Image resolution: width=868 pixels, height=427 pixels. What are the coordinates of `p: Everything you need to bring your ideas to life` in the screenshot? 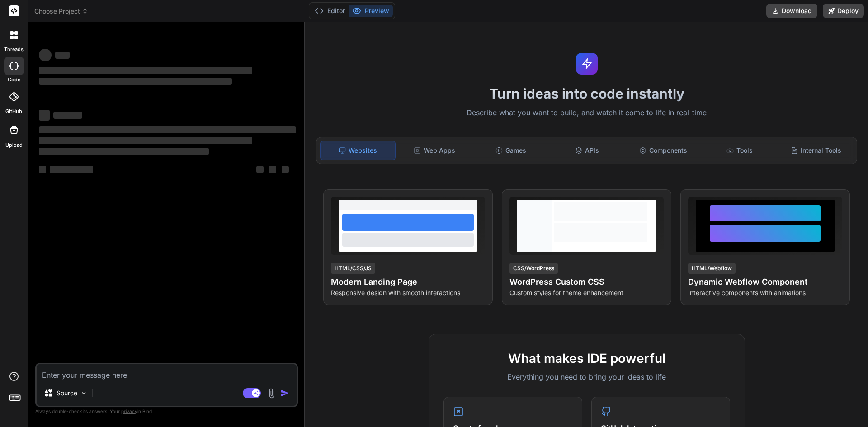 It's located at (587, 377).